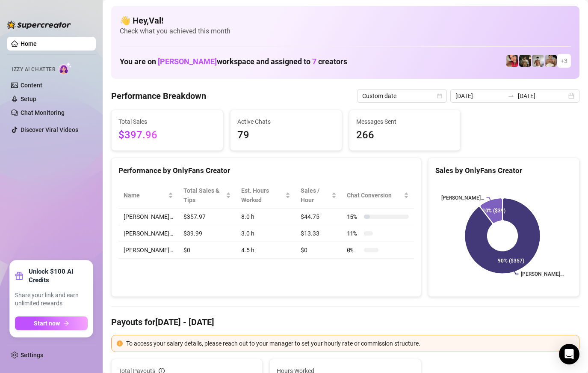 This screenshot has width=588, height=373. I want to click on th: Chat Conversion, so click(378, 195).